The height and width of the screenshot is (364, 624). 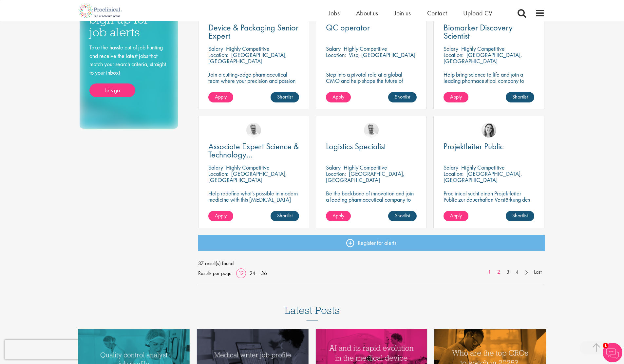 I want to click on span: Logistics Specialist, so click(x=356, y=147).